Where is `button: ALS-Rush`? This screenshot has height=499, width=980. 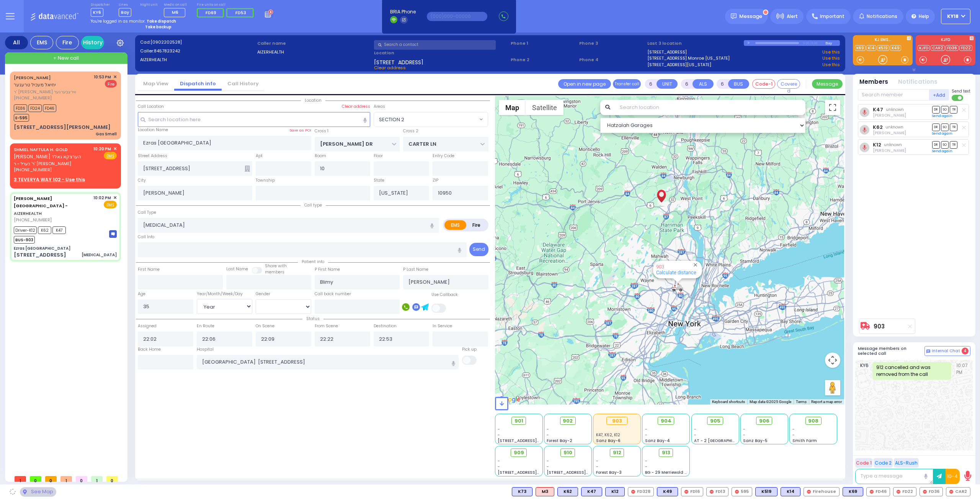
button: ALS-Rush is located at coordinates (906, 463).